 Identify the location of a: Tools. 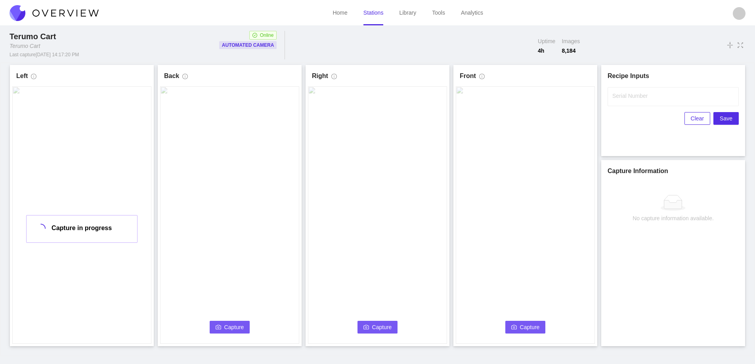
(438, 13).